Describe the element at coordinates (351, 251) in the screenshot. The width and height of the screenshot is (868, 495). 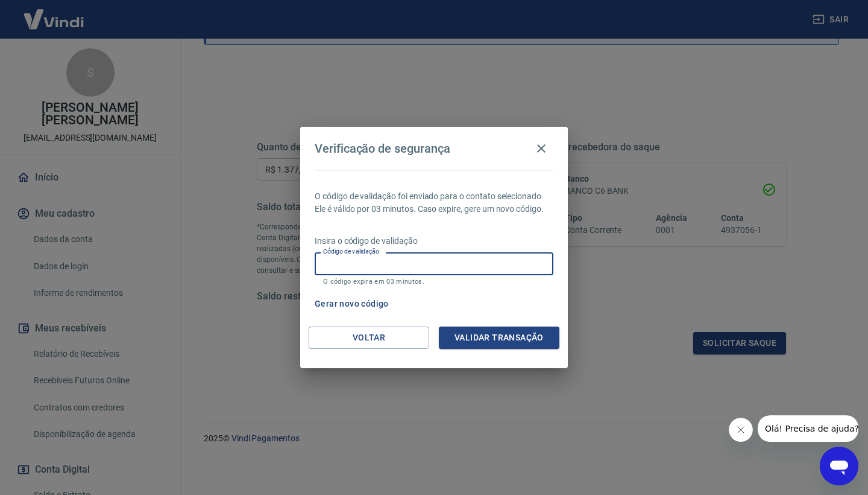
I see `label: Código de validação` at that location.